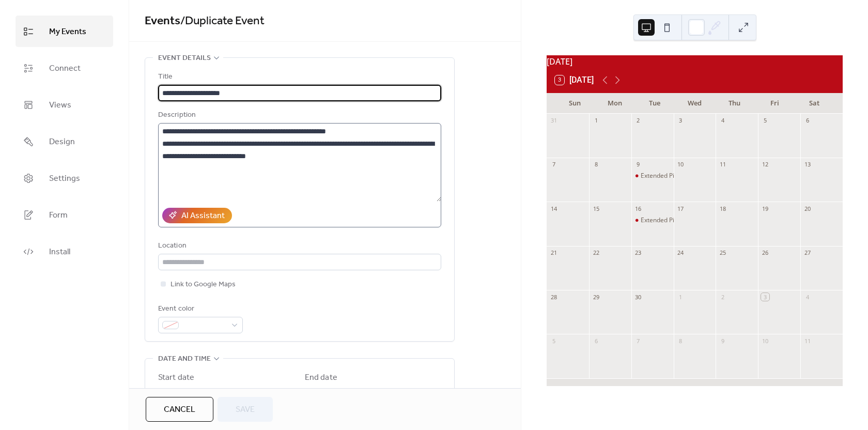 This screenshot has height=430, width=868. I want to click on div: Sat, so click(815, 103).